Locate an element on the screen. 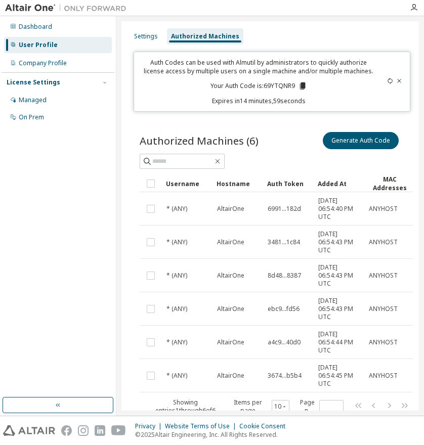 Image resolution: width=424 pixels, height=445 pixels. span: a4c9...40d0 is located at coordinates (284, 342).